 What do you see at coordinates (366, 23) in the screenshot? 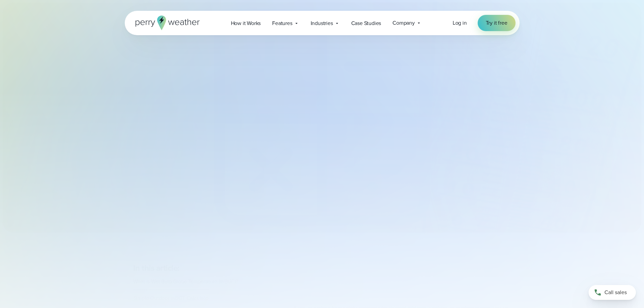
I see `a: Case Studies` at bounding box center [366, 23].